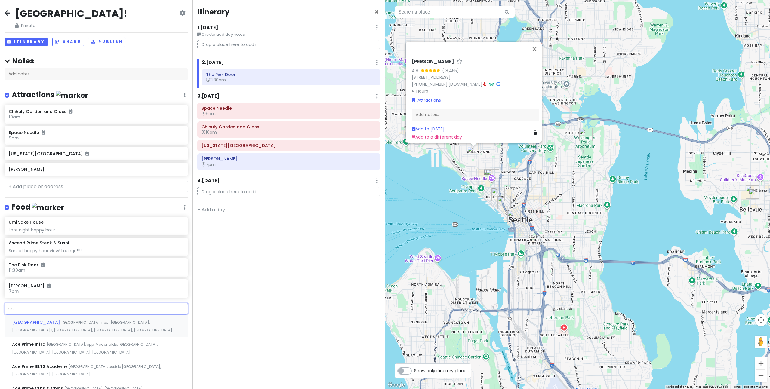  Describe the element at coordinates (474, 153) in the screenshot. I see `div: Kerry Park` at that location.